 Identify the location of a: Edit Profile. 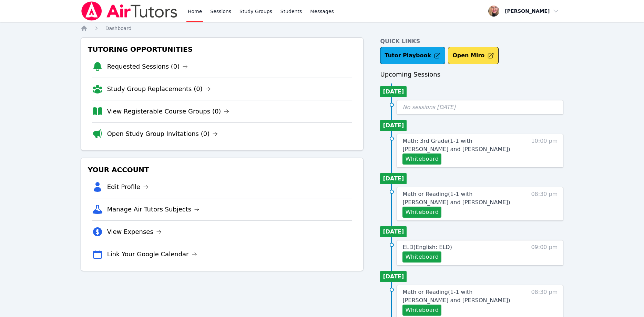
(128, 187).